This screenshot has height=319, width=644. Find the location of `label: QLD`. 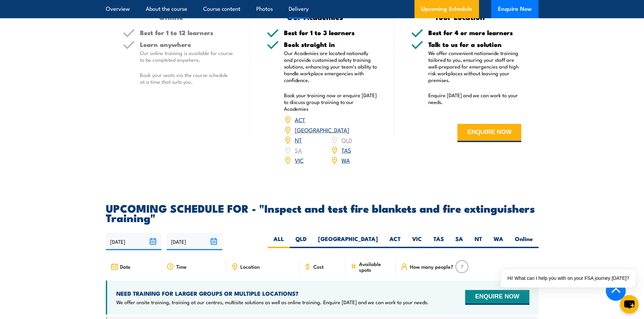

label: QLD is located at coordinates (301, 241).